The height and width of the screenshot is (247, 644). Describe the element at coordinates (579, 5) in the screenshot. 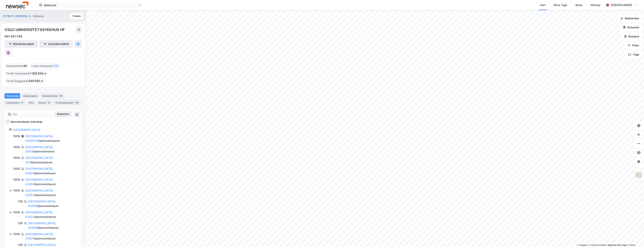

I see `div: Bolig` at that location.